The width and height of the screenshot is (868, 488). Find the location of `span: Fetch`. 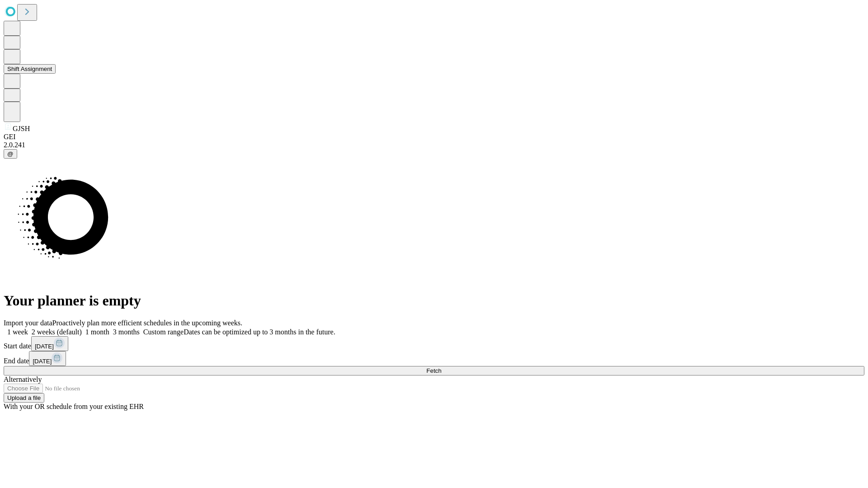

span: Fetch is located at coordinates (434, 371).